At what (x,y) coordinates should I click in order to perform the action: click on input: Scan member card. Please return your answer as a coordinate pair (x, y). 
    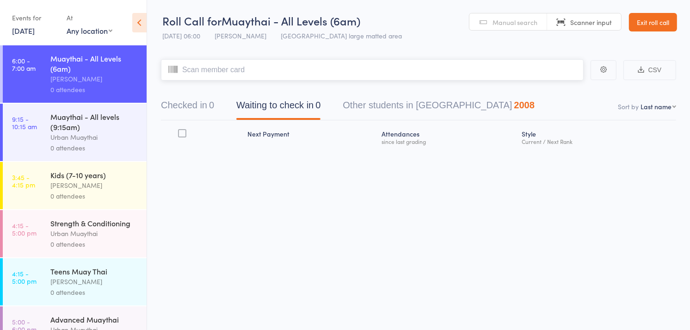
    Looking at the image, I should click on (372, 70).